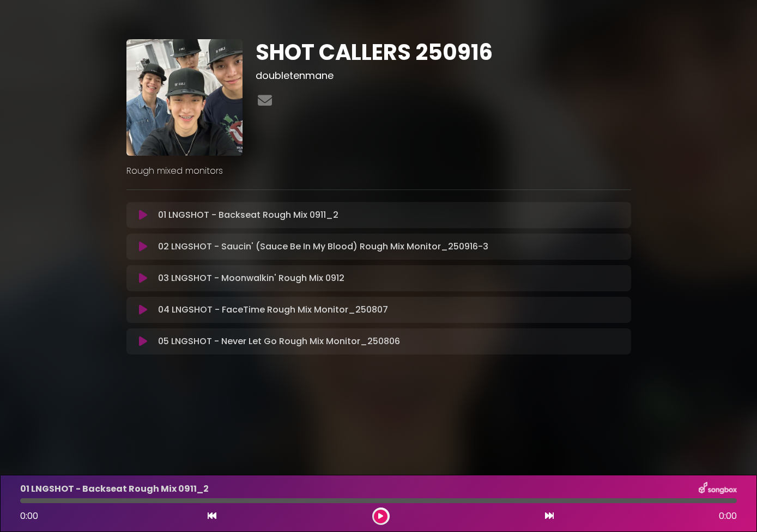 The image size is (757, 532). Describe the element at coordinates (273, 310) in the screenshot. I see `p: 04 LNGSHOT - FaceTime Rough Mix Monitor_250807` at that location.